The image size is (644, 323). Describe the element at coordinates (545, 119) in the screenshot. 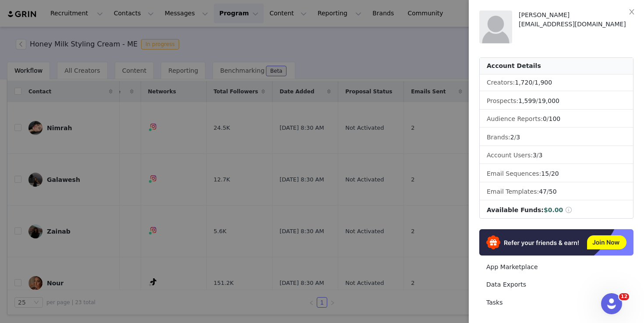

I see `span: 0` at that location.